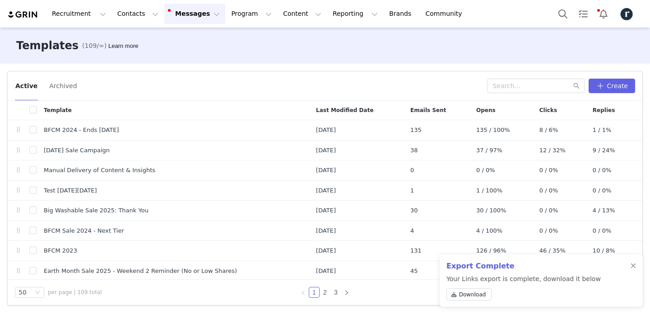  I want to click on span: 12 / 32%, so click(553, 150).